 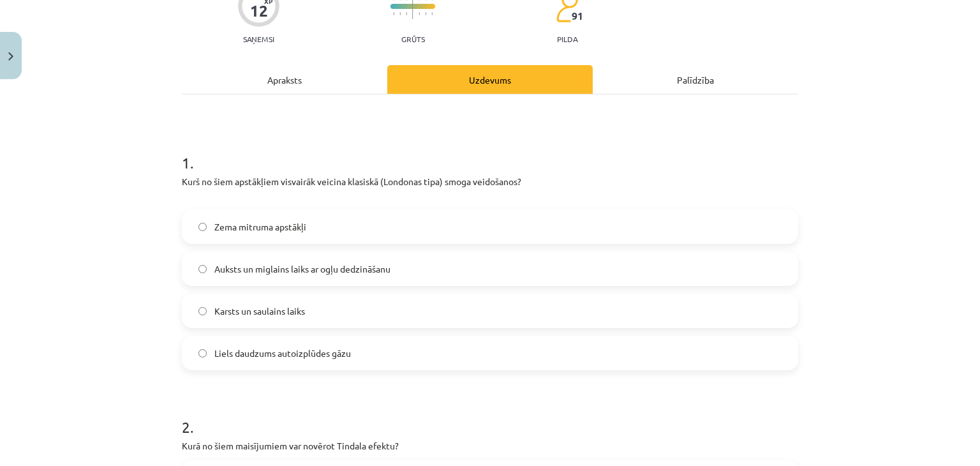 I want to click on span: 91, so click(x=578, y=16).